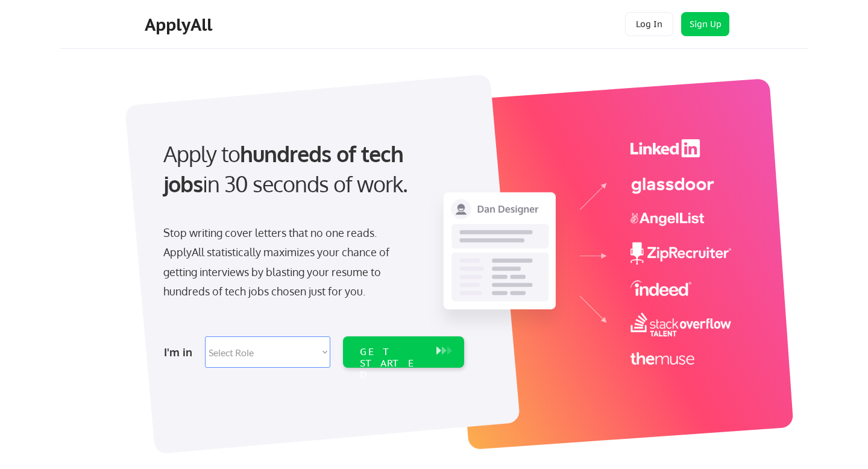 The image size is (868, 469). What do you see at coordinates (287, 262) in the screenshot?
I see `div: Stop writing cover letters that no one reads. ApplyAll statistically maximizes your chance of get...` at bounding box center [287, 262].